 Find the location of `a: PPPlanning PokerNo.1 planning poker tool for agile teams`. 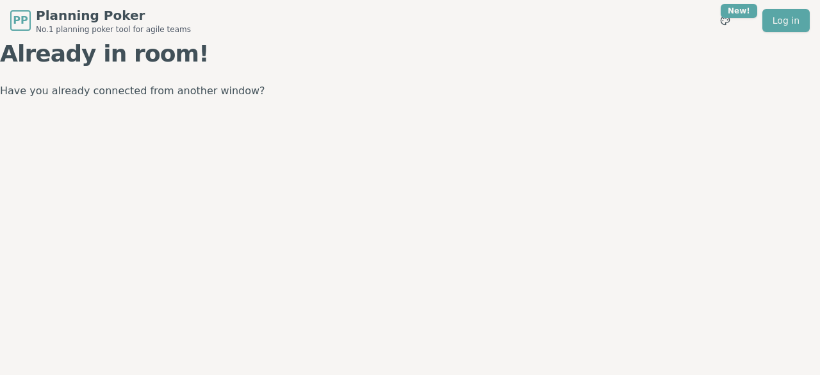

a: PPPlanning PokerNo.1 planning poker tool for agile teams is located at coordinates (101, 20).